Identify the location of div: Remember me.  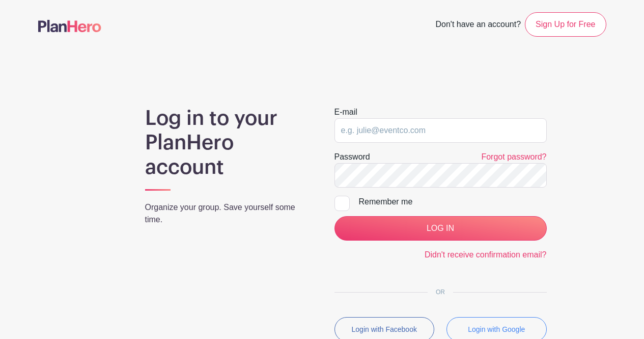
(453, 202).